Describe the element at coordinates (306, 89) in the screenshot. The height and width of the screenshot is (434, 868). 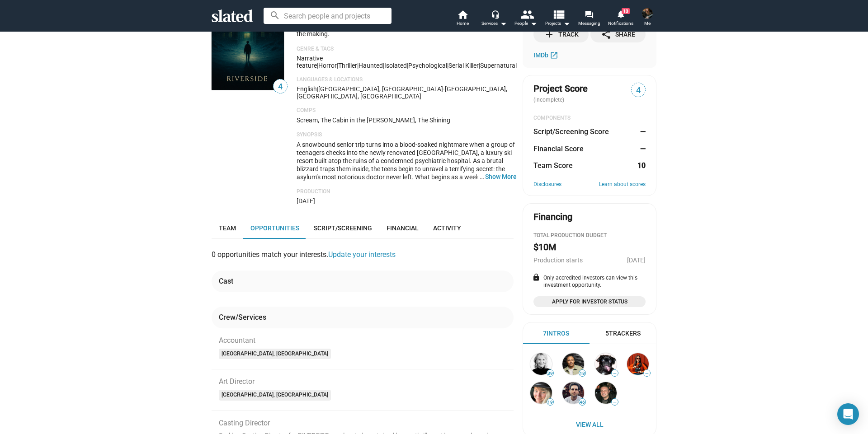
I see `span: English` at that location.